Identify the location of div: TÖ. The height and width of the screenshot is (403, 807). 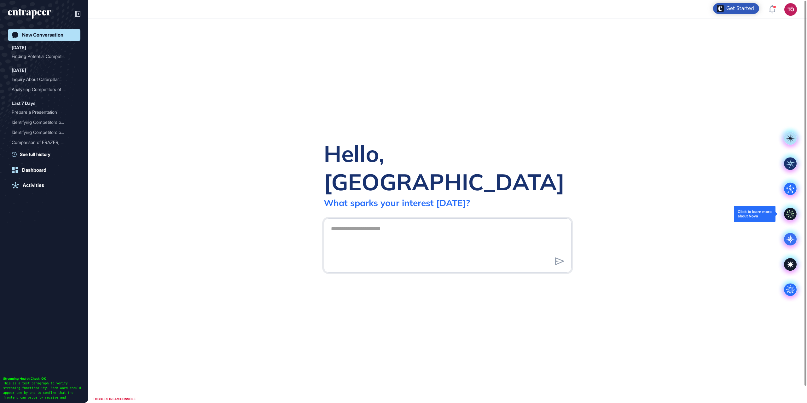
(791, 9).